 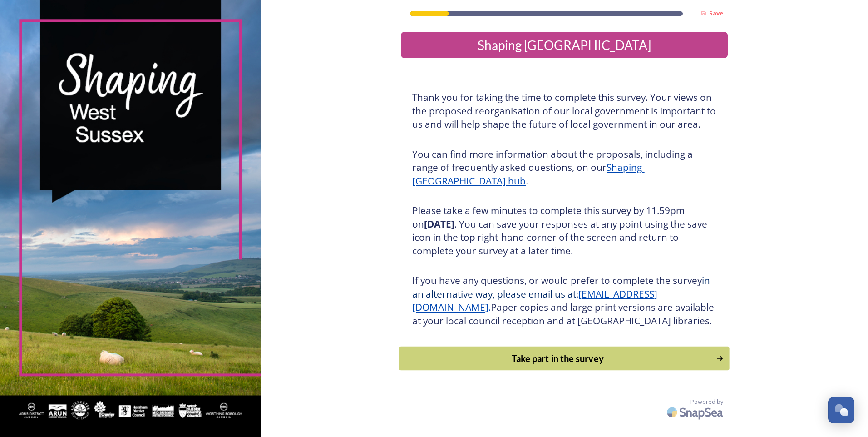 I want to click on div: Take part in the survey, so click(x=558, y=358).